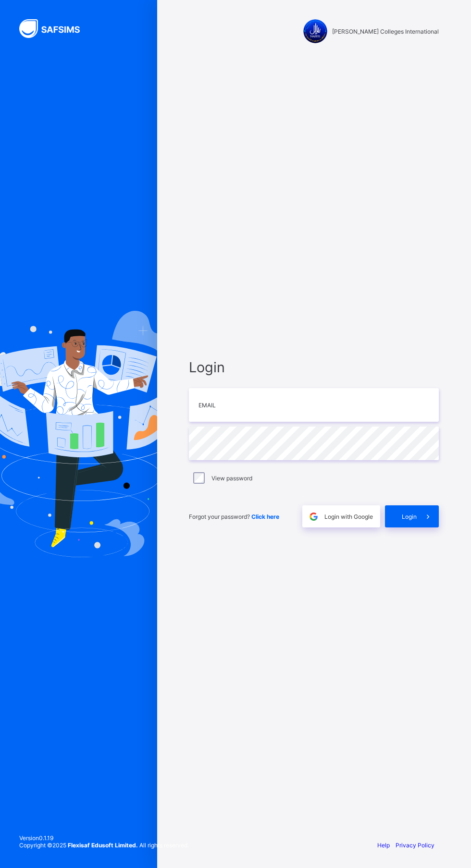 The height and width of the screenshot is (868, 471). I want to click on strong: Flexisaf Edusoft Limited., so click(103, 845).